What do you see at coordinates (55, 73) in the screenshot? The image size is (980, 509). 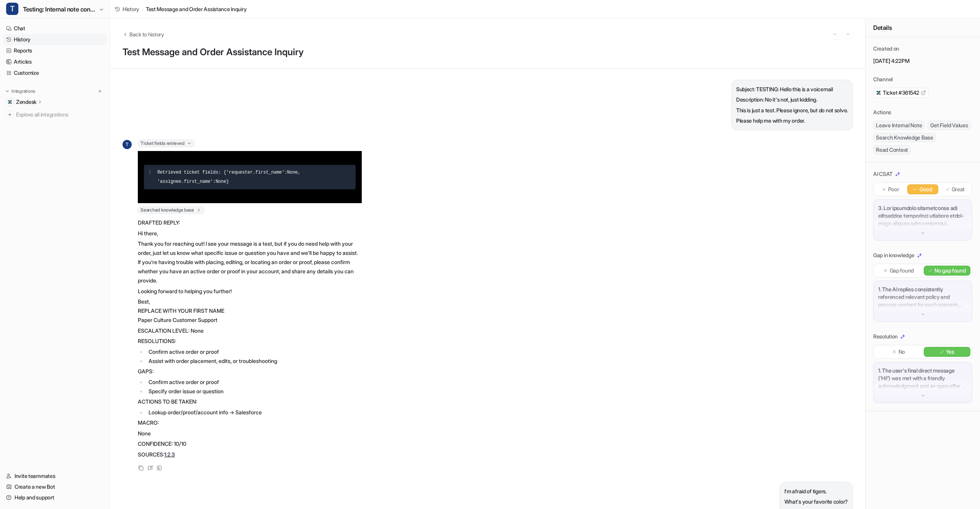 I see `a: Customize` at bounding box center [55, 73].